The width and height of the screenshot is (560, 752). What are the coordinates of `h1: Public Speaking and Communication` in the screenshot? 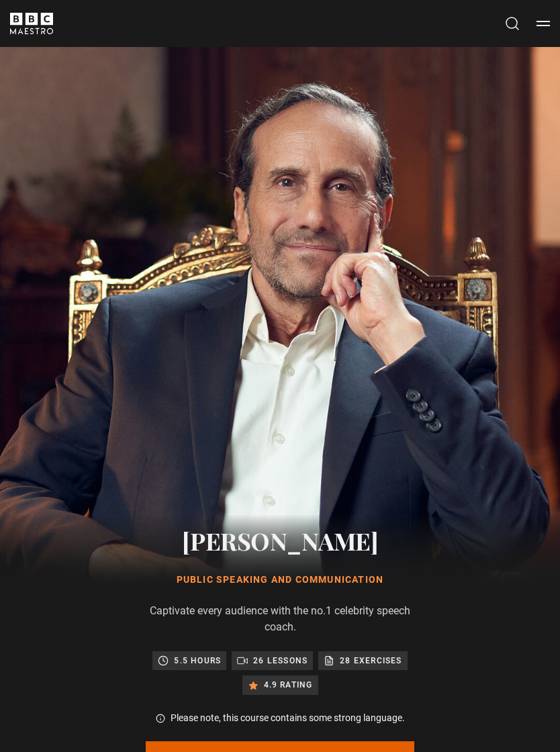 It's located at (280, 581).